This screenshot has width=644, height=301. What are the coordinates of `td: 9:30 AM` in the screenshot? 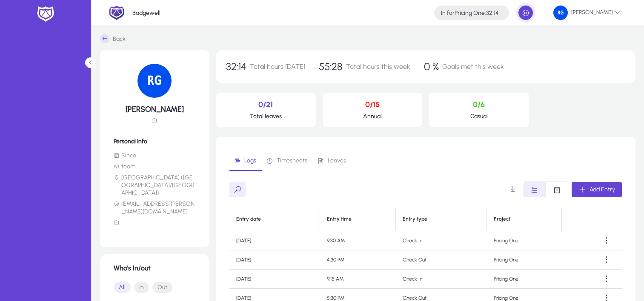 It's located at (358, 241).